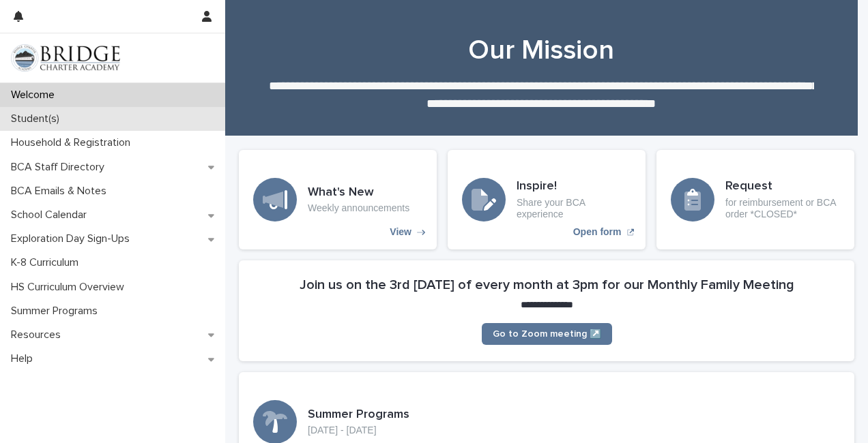 The height and width of the screenshot is (443, 868). I want to click on p: BCA Staff Directory, so click(60, 167).